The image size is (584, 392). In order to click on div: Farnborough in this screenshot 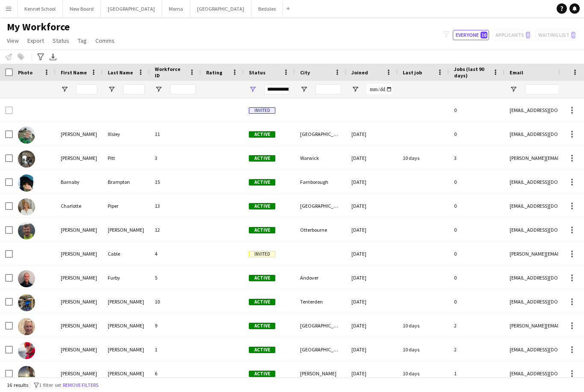, I will do `click(321, 182)`.